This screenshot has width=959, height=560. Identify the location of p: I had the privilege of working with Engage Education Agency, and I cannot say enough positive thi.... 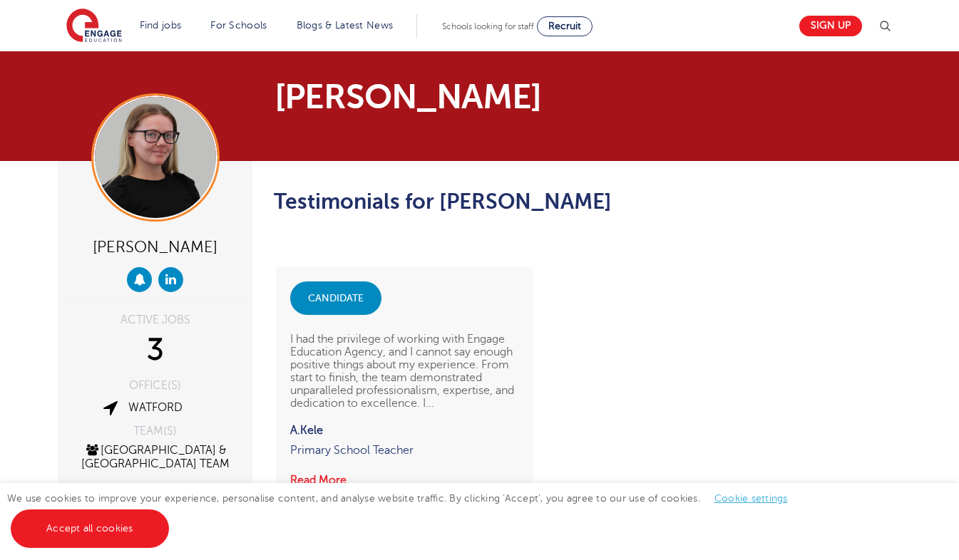
(404, 369).